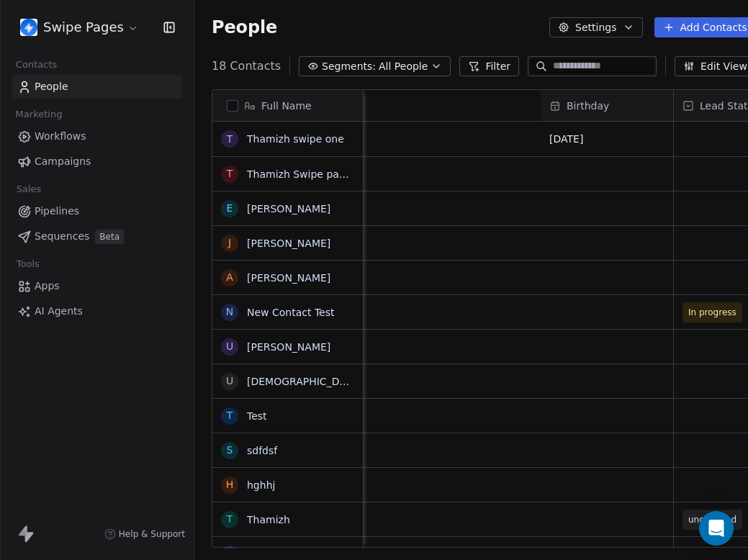 The width and height of the screenshot is (748, 560). Describe the element at coordinates (97, 311) in the screenshot. I see `a: AI Agents` at that location.